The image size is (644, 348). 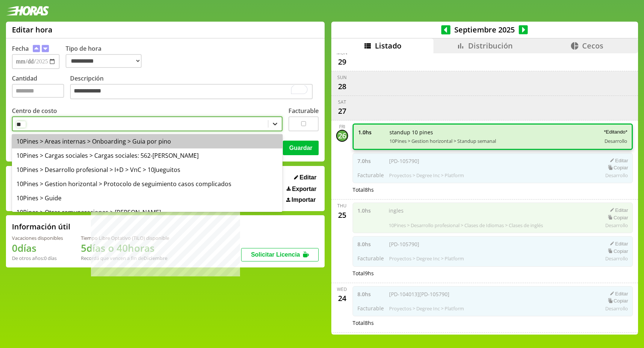 What do you see at coordinates (28, 11) in the screenshot?
I see `img: logotipo` at bounding box center [28, 11].